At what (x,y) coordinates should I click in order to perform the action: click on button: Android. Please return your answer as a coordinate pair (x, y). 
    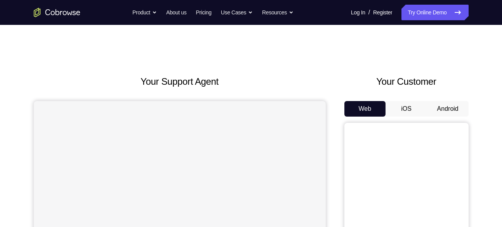
    Looking at the image, I should click on (448, 109).